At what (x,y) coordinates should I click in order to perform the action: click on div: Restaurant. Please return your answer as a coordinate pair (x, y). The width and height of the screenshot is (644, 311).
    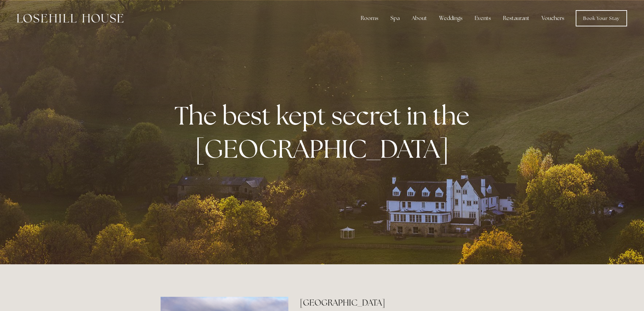
    Looking at the image, I should click on (516, 18).